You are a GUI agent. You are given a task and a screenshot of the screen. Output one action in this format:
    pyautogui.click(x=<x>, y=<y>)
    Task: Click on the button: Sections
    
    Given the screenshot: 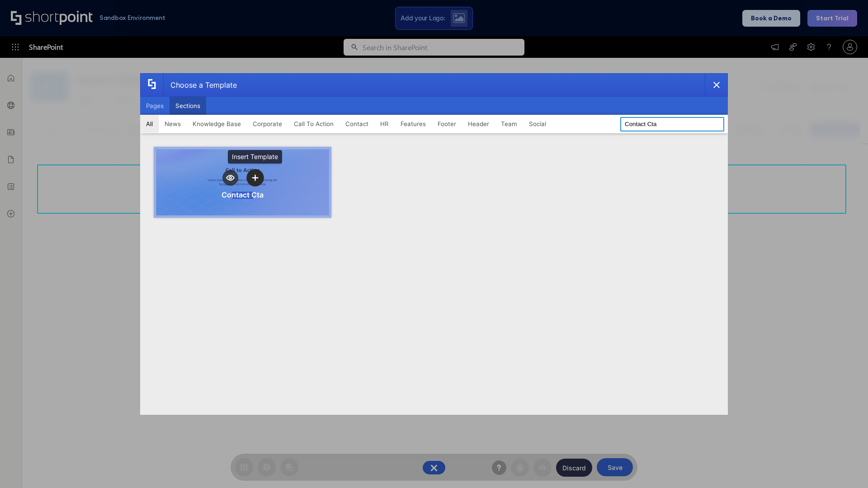 What is the action you would take?
    pyautogui.click(x=188, y=106)
    